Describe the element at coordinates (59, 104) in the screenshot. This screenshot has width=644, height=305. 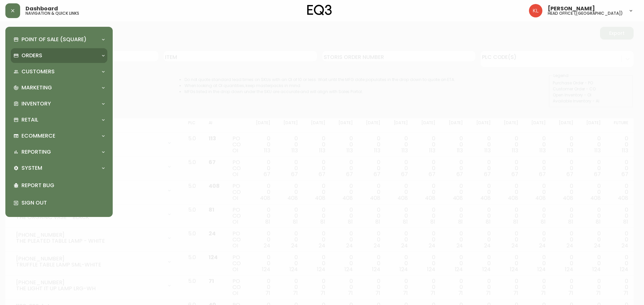
I see `div: Inventory` at that location.